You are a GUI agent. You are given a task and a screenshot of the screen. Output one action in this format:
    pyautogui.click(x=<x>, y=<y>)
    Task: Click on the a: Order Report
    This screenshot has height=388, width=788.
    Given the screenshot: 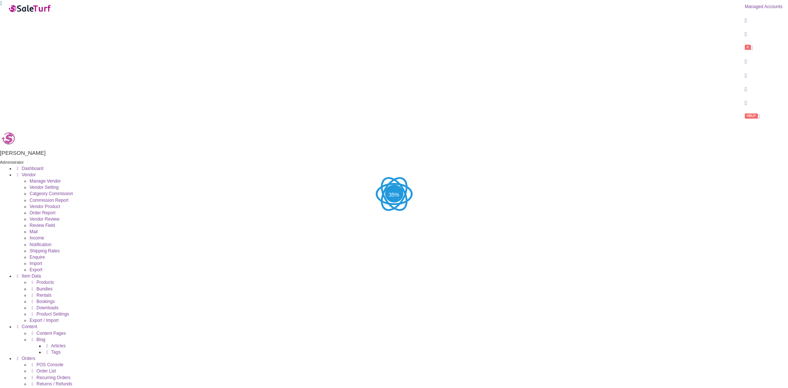 What is the action you would take?
    pyautogui.click(x=42, y=213)
    